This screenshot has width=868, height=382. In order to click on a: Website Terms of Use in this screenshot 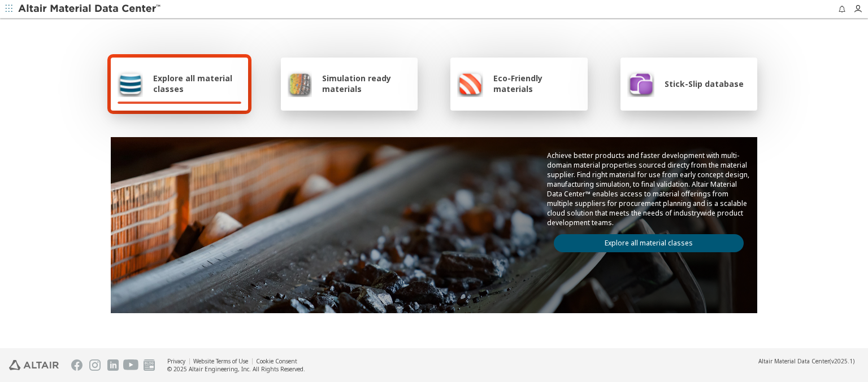, I will do `click(220, 361)`.